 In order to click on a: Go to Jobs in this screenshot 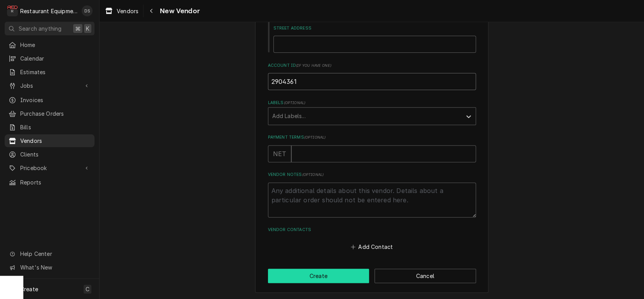, I will do `click(50, 85)`.